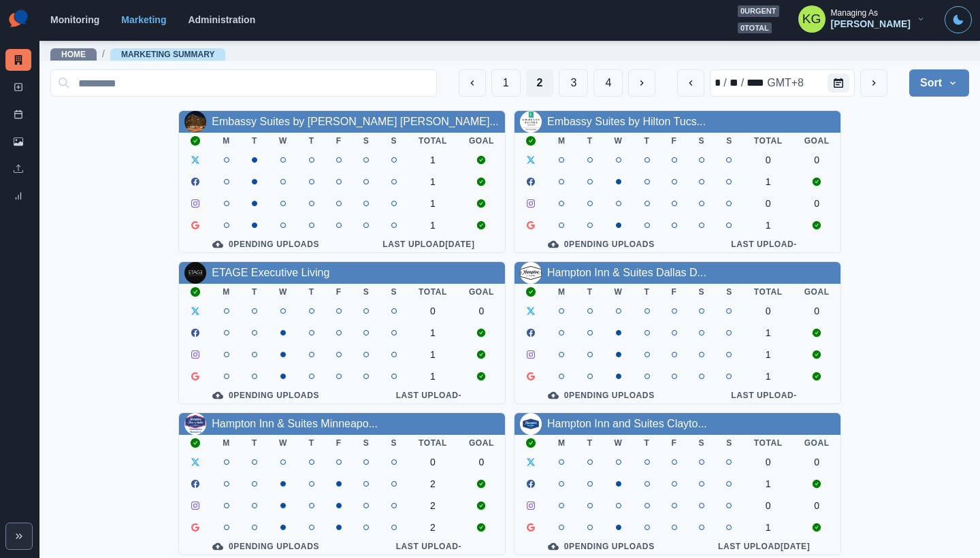  I want to click on a: Hampton Inn & Suites Minneapo..., so click(294, 424).